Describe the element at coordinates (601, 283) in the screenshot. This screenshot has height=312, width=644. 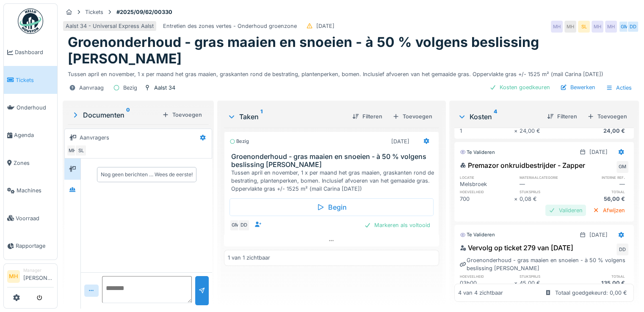
I see `div: 135,00 €` at that location.